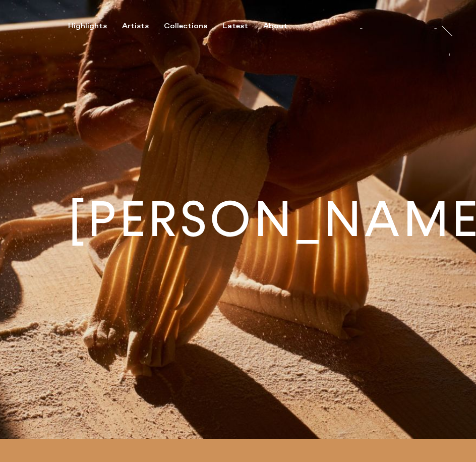  Describe the element at coordinates (193, 26) in the screenshot. I see `button: Collections` at that location.